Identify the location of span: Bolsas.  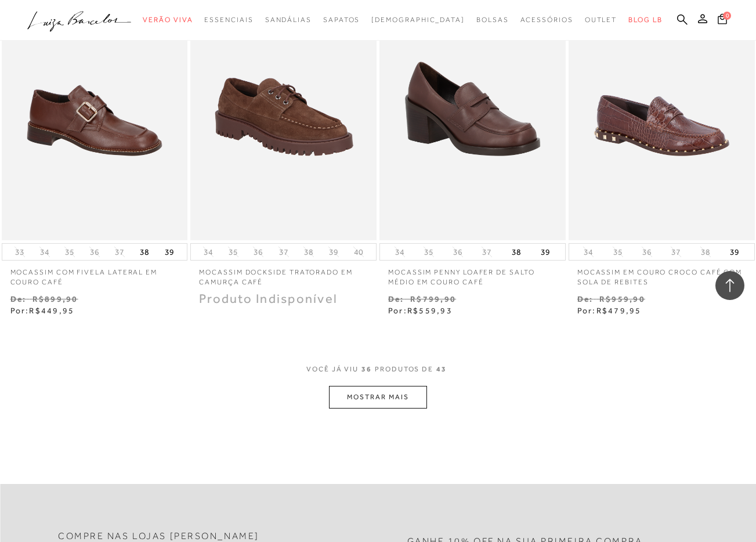
(493, 20).